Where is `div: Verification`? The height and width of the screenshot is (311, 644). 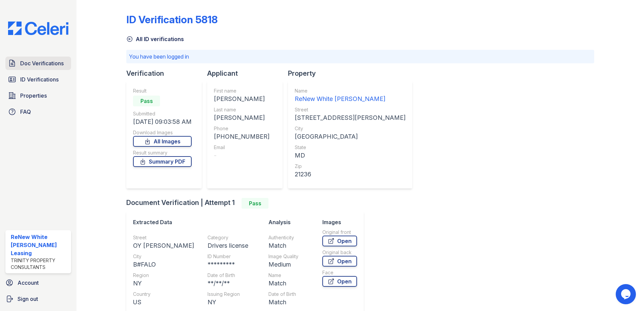 div: Verification is located at coordinates (167, 74).